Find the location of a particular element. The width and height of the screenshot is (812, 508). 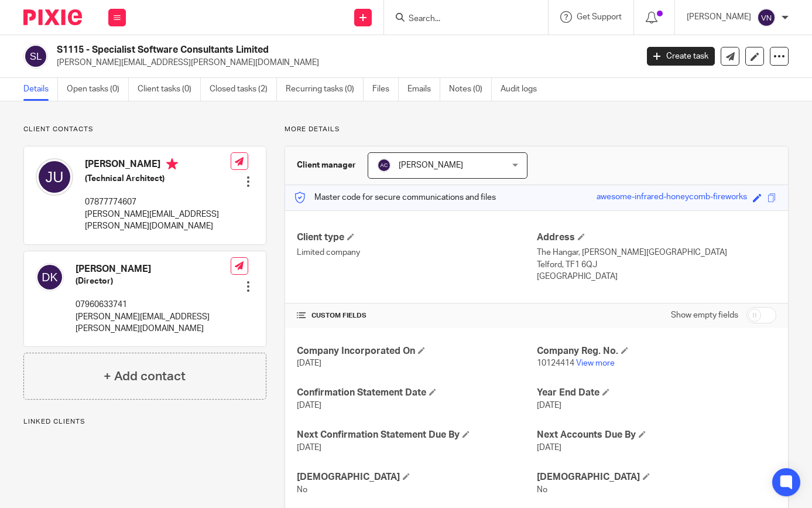

h4: Address is located at coordinates (656, 237).